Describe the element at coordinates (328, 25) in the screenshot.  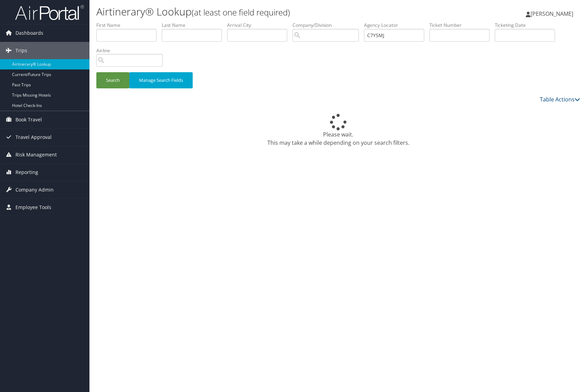
I see `label: Company/Division` at that location.